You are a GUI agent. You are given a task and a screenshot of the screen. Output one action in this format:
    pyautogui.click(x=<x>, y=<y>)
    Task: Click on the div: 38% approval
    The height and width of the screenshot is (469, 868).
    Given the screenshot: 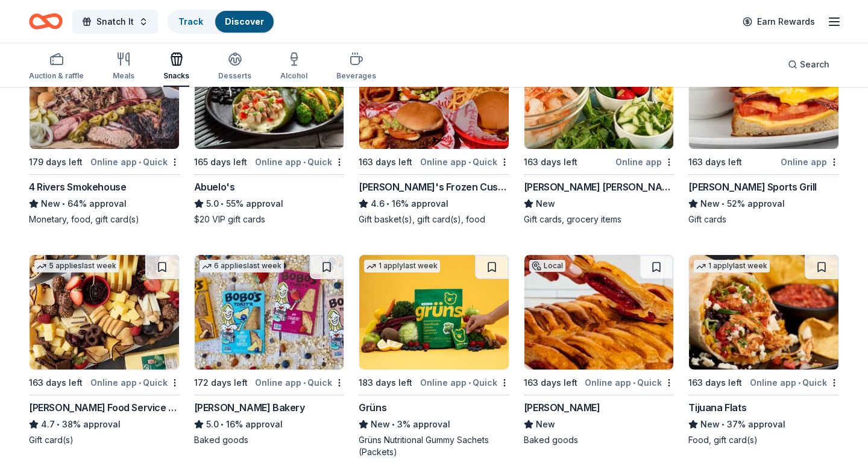 What is the action you would take?
    pyautogui.click(x=105, y=424)
    